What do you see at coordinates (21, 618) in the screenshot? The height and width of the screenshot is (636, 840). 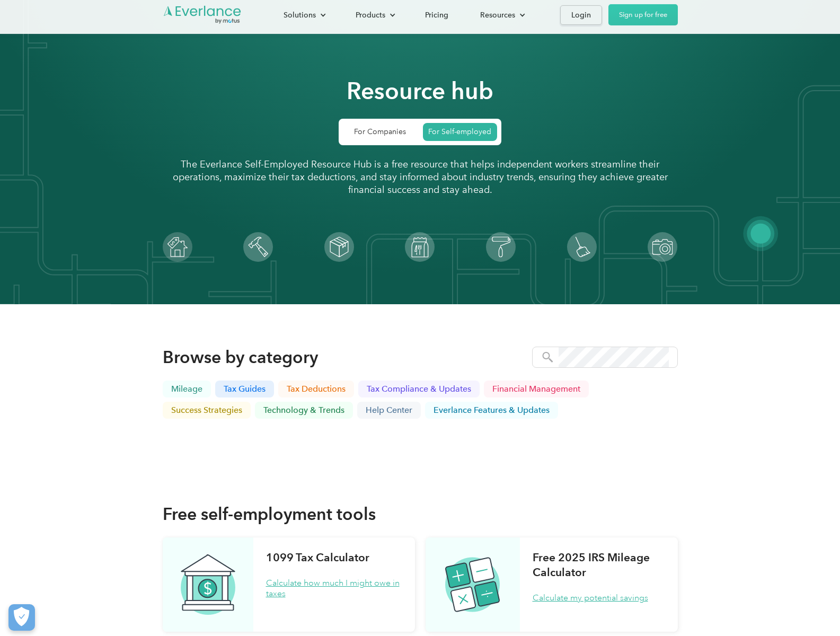 I see `button: Cookies Settings` at bounding box center [21, 618].